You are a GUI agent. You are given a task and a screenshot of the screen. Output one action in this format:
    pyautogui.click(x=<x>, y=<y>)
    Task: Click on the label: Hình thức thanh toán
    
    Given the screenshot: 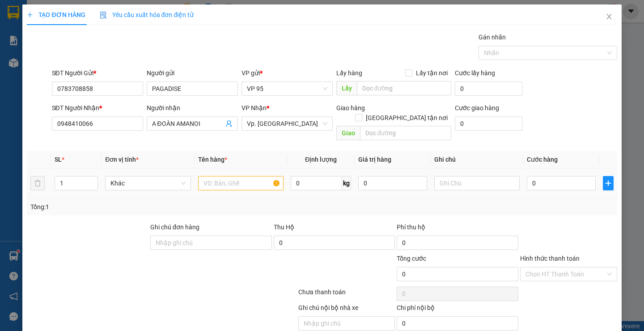 What is the action you would take?
    pyautogui.click(x=550, y=259)
    